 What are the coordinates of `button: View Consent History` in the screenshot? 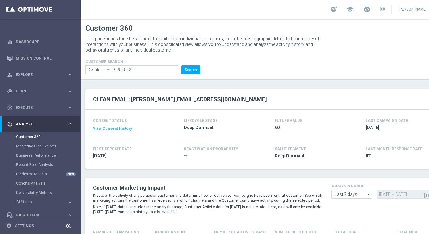 It's located at (112, 129).